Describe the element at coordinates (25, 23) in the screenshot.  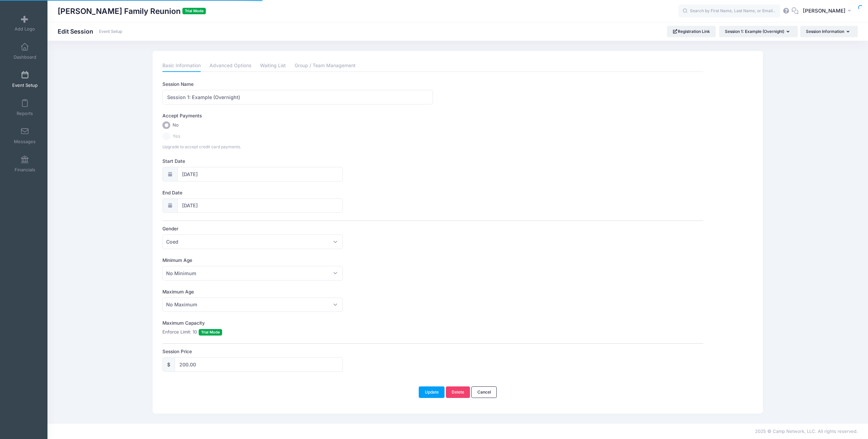
I see `a: Add Logo` at that location.